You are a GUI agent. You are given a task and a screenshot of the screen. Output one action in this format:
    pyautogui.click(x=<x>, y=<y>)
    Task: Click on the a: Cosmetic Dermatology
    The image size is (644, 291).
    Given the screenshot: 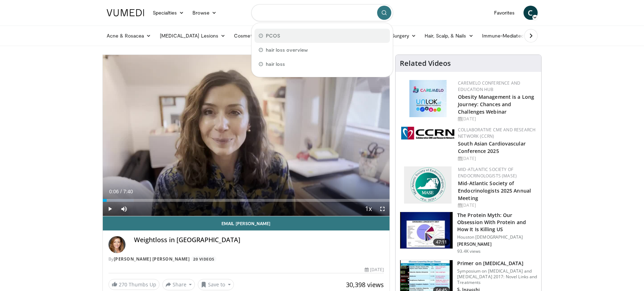 What is the action you would take?
    pyautogui.click(x=264, y=36)
    